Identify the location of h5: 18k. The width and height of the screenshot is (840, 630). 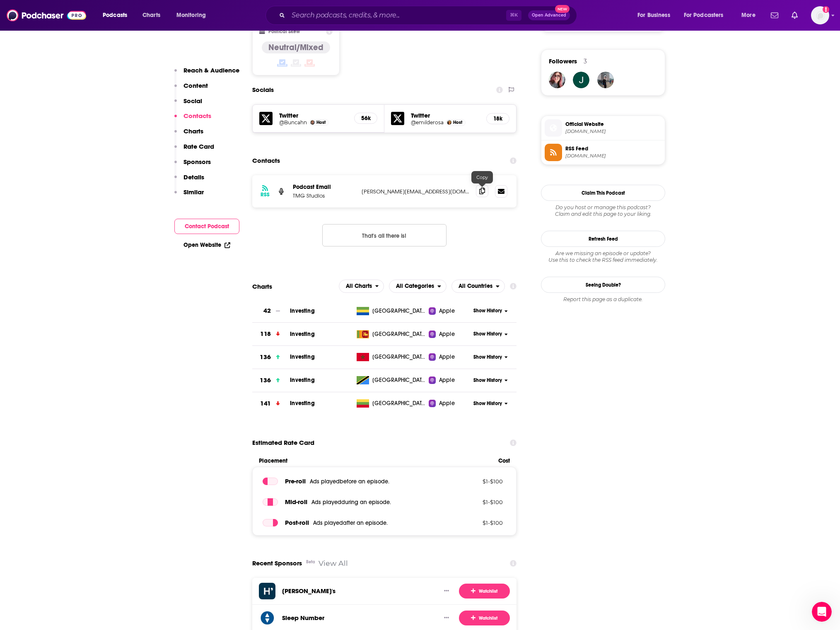
(498, 118).